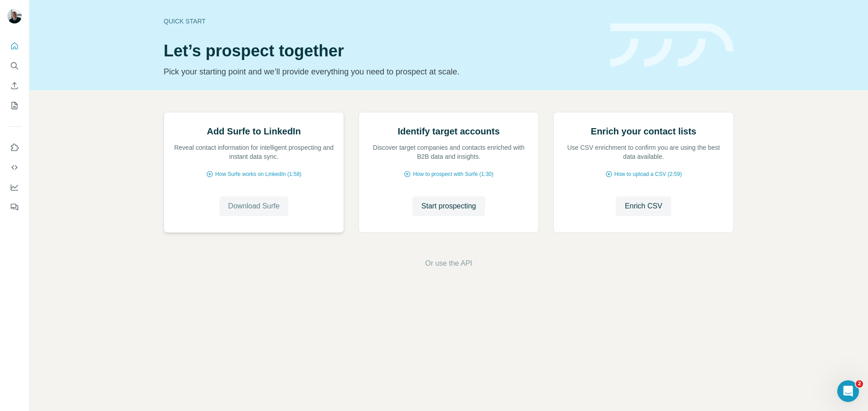 The height and width of the screenshot is (411, 868). Describe the element at coordinates (643, 152) in the screenshot. I see `p: Use CSV enrichment to confirm you are using the best data available.` at that location.